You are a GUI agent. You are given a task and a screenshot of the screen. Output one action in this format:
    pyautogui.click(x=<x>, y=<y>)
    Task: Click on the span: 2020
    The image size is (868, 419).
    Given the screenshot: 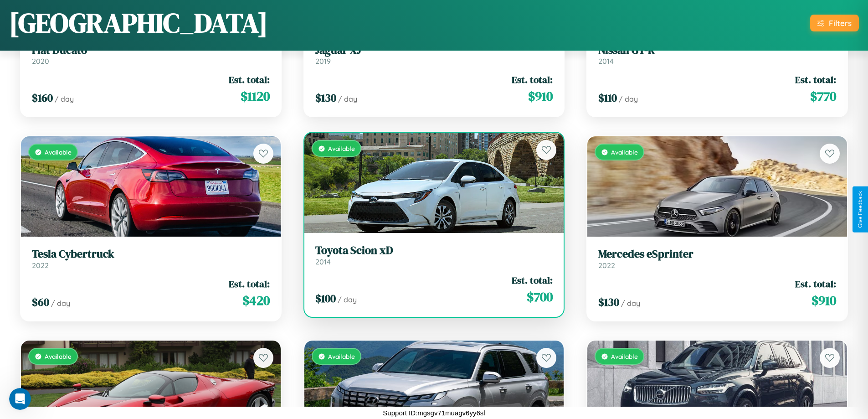 What is the action you would take?
    pyautogui.click(x=41, y=61)
    